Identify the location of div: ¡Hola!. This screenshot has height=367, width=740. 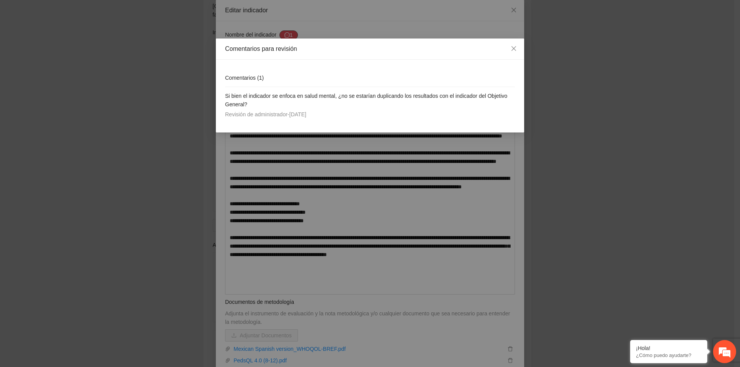
(668, 348).